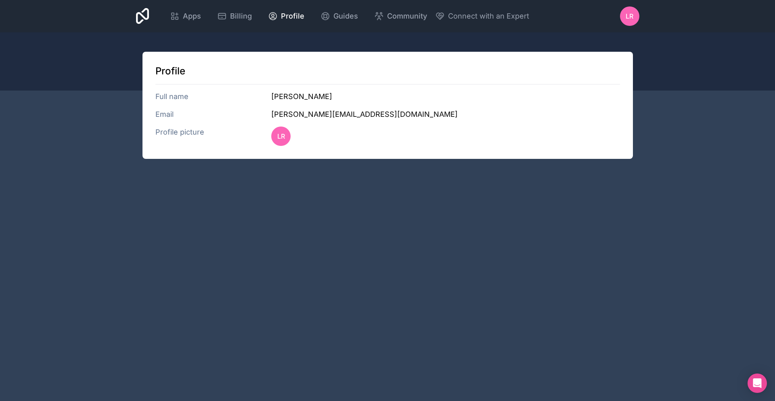 This screenshot has height=401, width=775. What do you see at coordinates (214, 136) in the screenshot?
I see `h3: Profile picture` at bounding box center [214, 136].